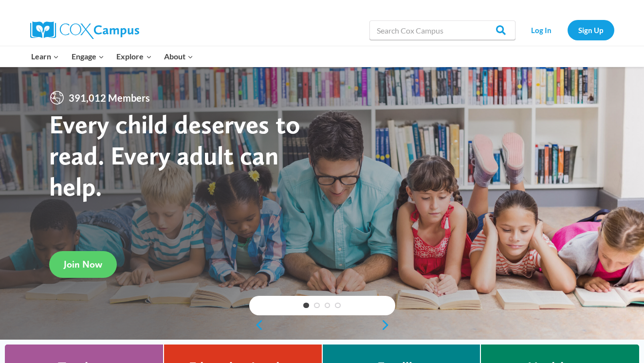 The height and width of the screenshot is (363, 644). What do you see at coordinates (175, 155) in the screenshot?
I see `strong: Every child deserves to read. Every adult can help.` at bounding box center [175, 155].